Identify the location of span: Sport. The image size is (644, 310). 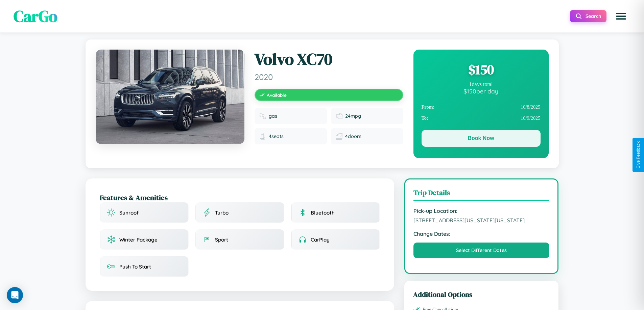
(221, 240).